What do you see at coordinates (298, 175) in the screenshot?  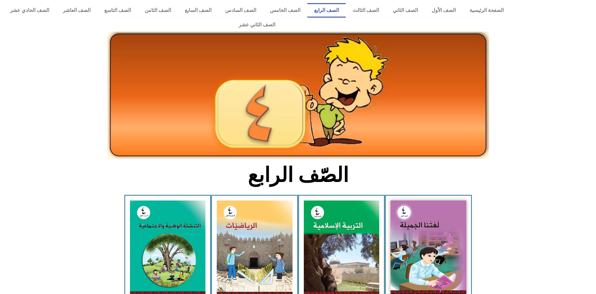 I see `h2: الصّف الرابع` at bounding box center [298, 175].